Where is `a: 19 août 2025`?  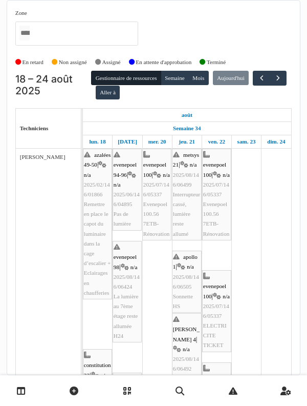
a: 19 août 2025 is located at coordinates (127, 141).